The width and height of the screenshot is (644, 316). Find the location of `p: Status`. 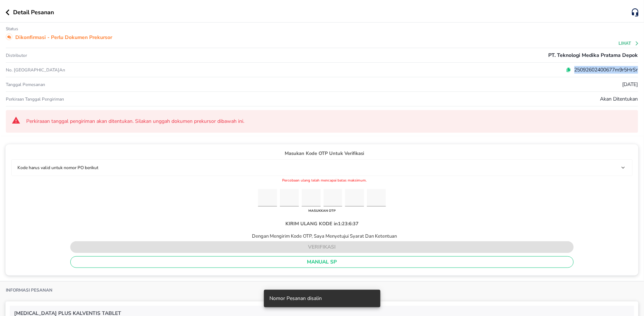

p: Status is located at coordinates (12, 29).